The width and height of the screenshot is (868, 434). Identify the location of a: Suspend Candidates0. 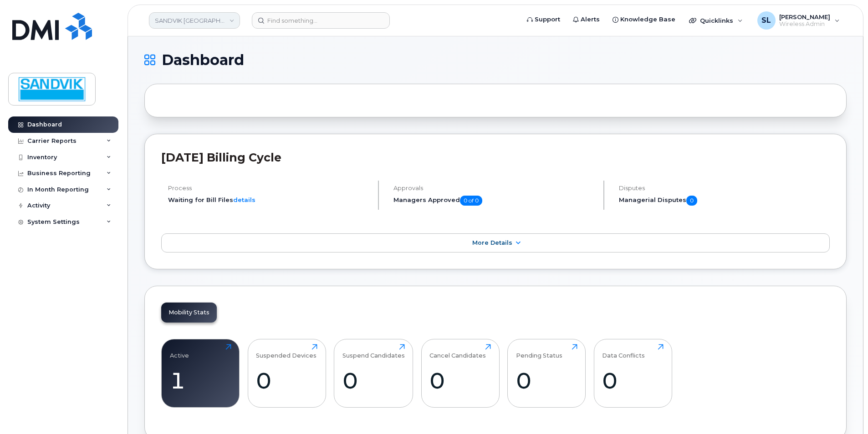
(373, 373).